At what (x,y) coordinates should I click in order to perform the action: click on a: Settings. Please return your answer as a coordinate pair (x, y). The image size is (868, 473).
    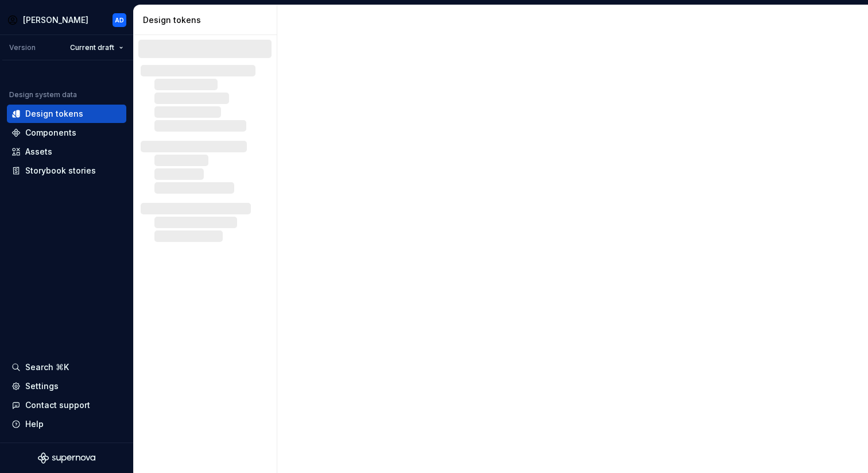
    Looking at the image, I should click on (67, 386).